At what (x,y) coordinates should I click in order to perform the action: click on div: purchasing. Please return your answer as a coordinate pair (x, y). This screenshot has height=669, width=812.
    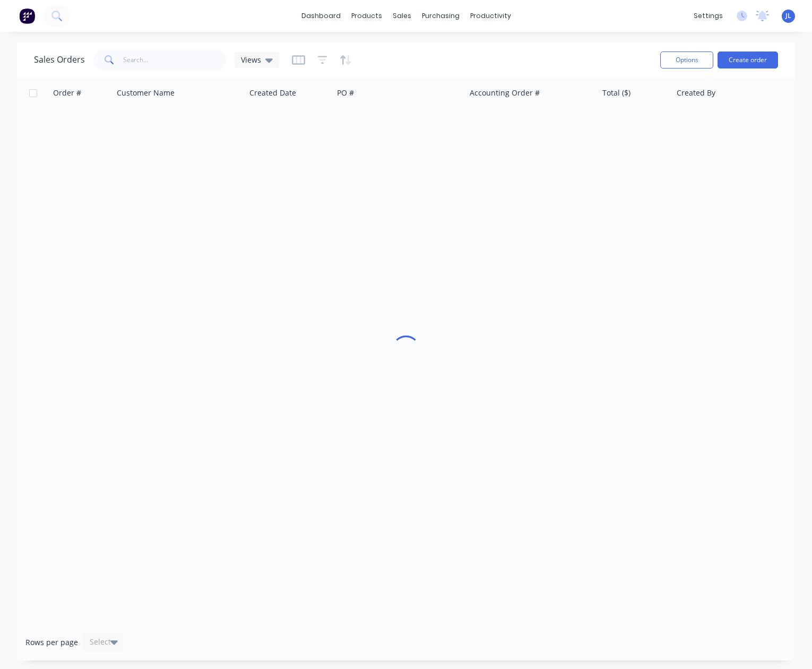
    Looking at the image, I should click on (440, 16).